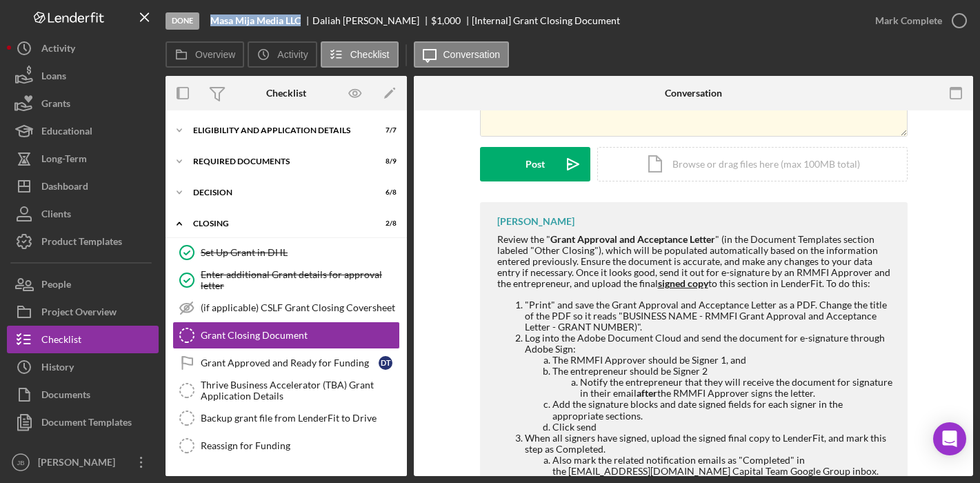 The image size is (980, 483). Describe the element at coordinates (286, 446) in the screenshot. I see `a: Reassign for Funding` at that location.